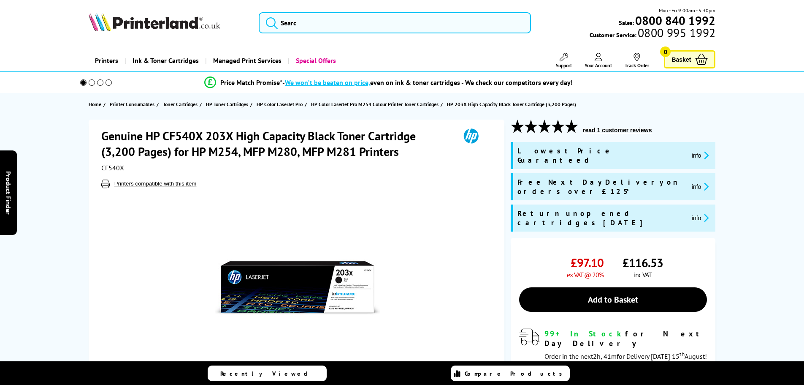  Describe the element at coordinates (96, 104) in the screenshot. I see `a: Home` at that location.